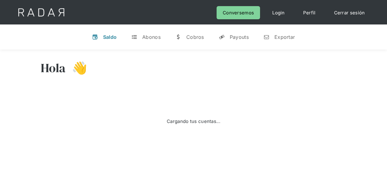  Describe the element at coordinates (134, 37) in the screenshot. I see `div: t` at that location.